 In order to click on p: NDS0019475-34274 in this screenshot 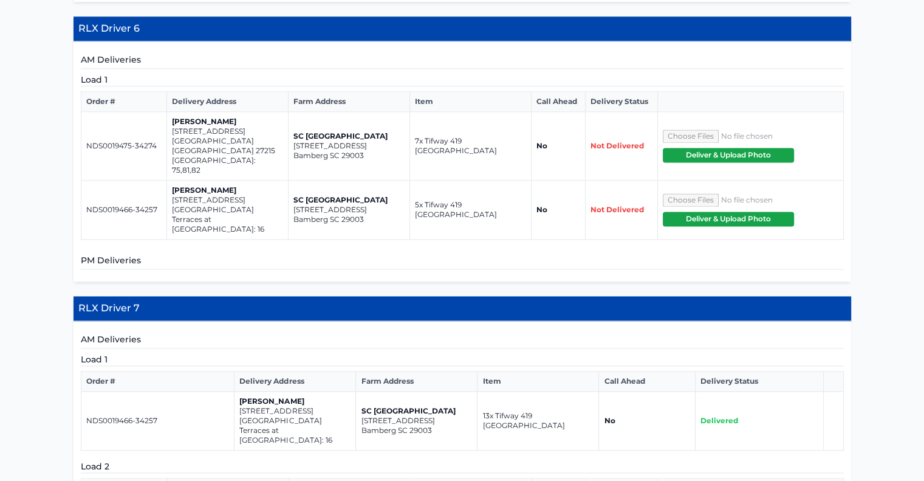, I will do `click(124, 146)`.